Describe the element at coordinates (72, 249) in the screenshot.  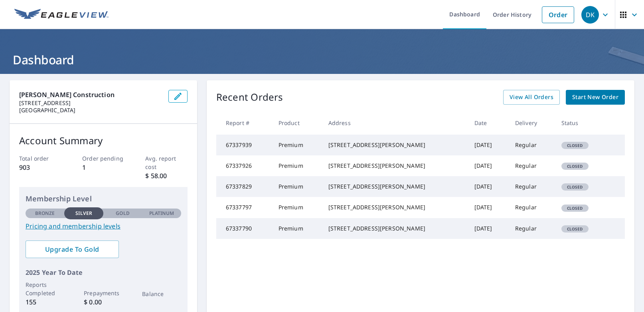
I see `a: Upgrade To Gold` at that location.